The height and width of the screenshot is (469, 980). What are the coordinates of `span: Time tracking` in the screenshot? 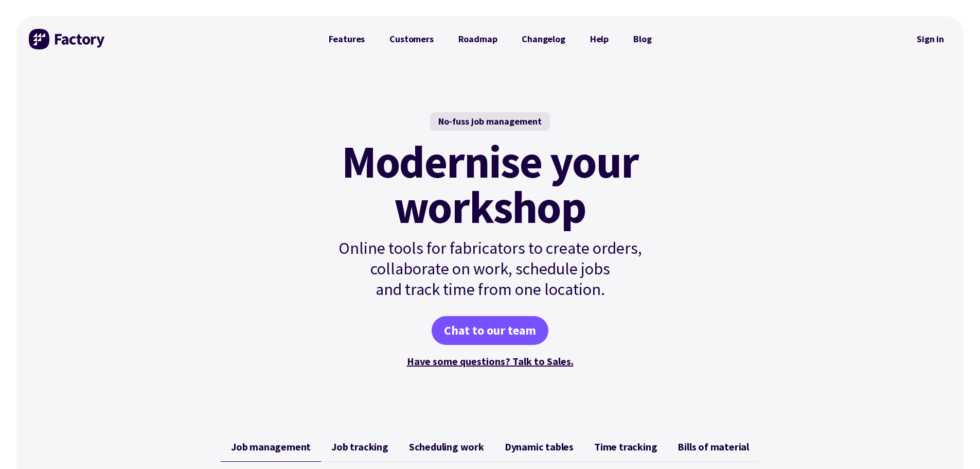 It's located at (626, 447).